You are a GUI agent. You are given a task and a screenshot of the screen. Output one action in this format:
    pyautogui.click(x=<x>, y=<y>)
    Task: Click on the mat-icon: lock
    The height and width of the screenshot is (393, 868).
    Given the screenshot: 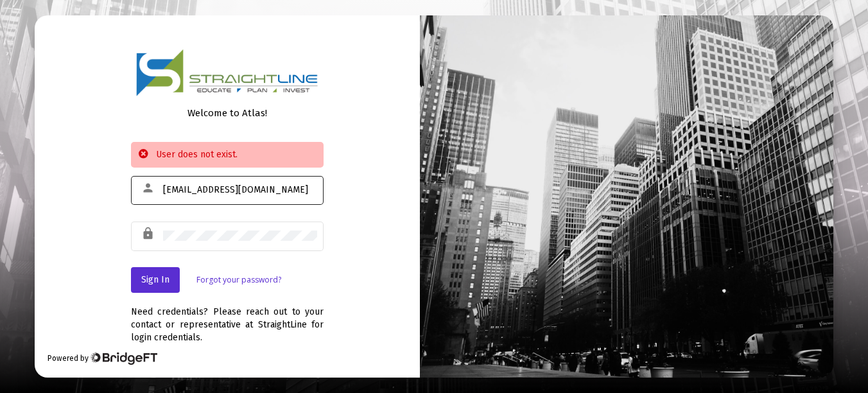 What is the action you would take?
    pyautogui.click(x=149, y=234)
    